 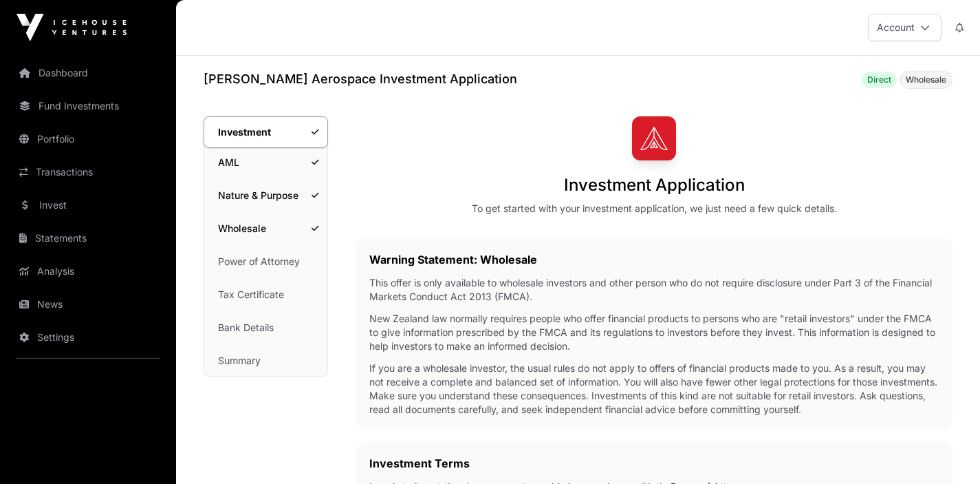 What do you see at coordinates (266, 327) in the screenshot?
I see `a: Bank Details` at bounding box center [266, 327].